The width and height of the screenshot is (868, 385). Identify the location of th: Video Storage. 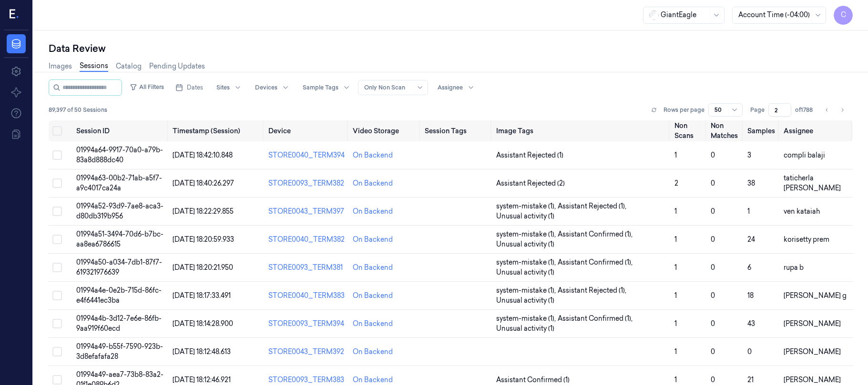
(385, 131).